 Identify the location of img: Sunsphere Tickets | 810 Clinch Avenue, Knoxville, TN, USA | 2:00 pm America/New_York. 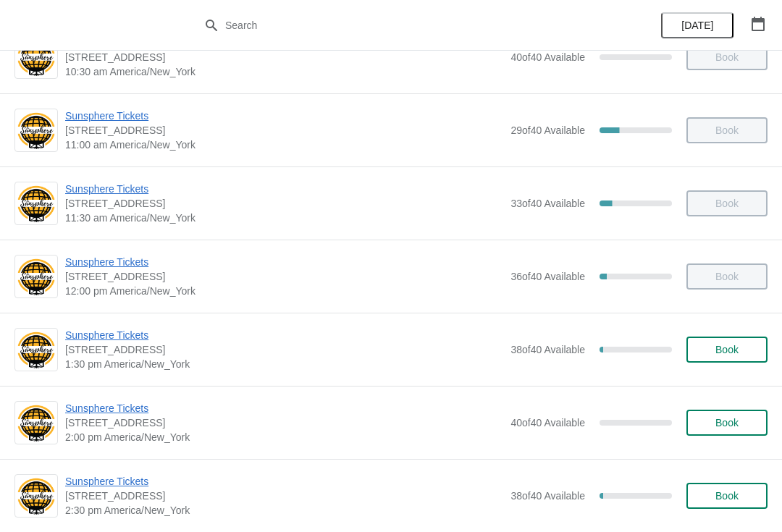
(36, 423).